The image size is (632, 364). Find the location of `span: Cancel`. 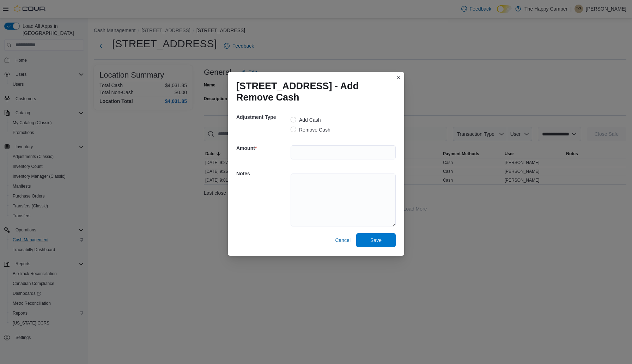

span: Cancel is located at coordinates (342, 240).